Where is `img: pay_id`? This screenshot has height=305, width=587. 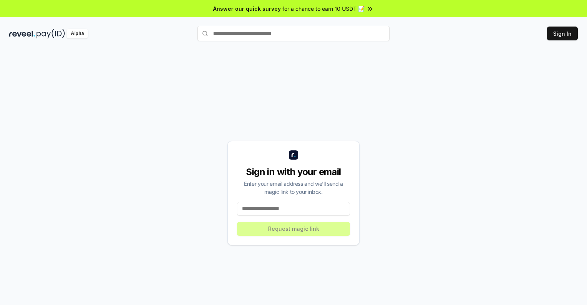 img: pay_id is located at coordinates (51, 33).